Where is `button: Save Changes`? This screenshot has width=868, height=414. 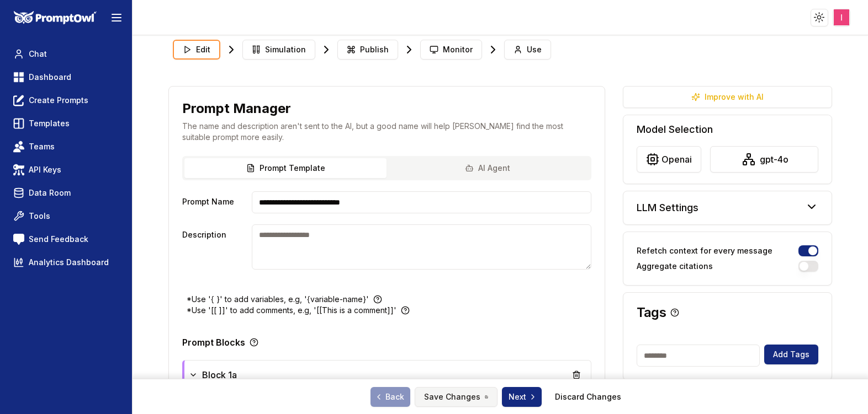
button: Save Changes is located at coordinates (456, 397).